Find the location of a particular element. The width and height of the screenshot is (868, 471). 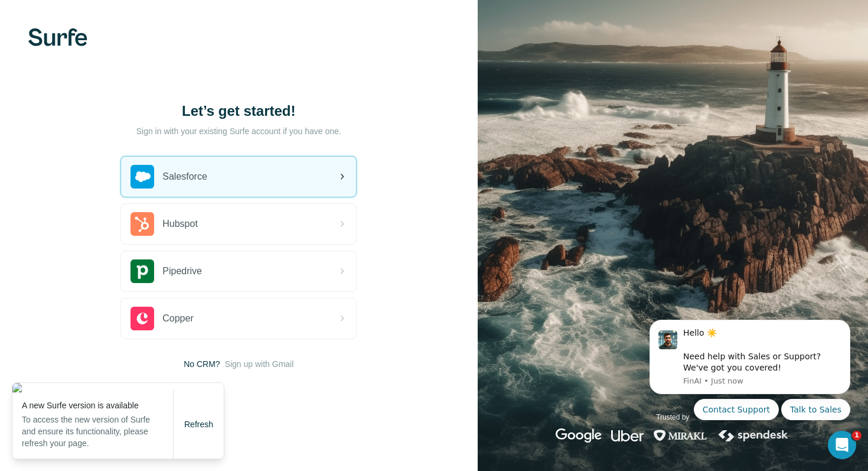

div: Quick reply options is located at coordinates (118, 100).